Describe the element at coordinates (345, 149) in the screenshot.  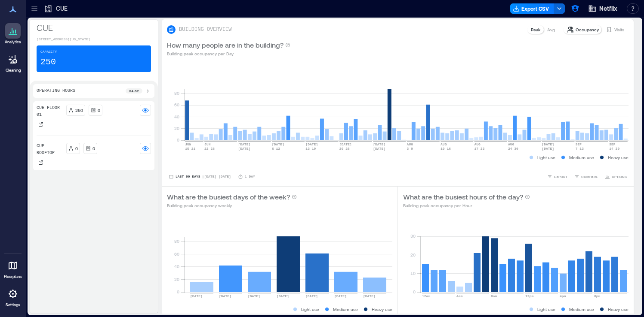
I see `text: 20-26` at that location.